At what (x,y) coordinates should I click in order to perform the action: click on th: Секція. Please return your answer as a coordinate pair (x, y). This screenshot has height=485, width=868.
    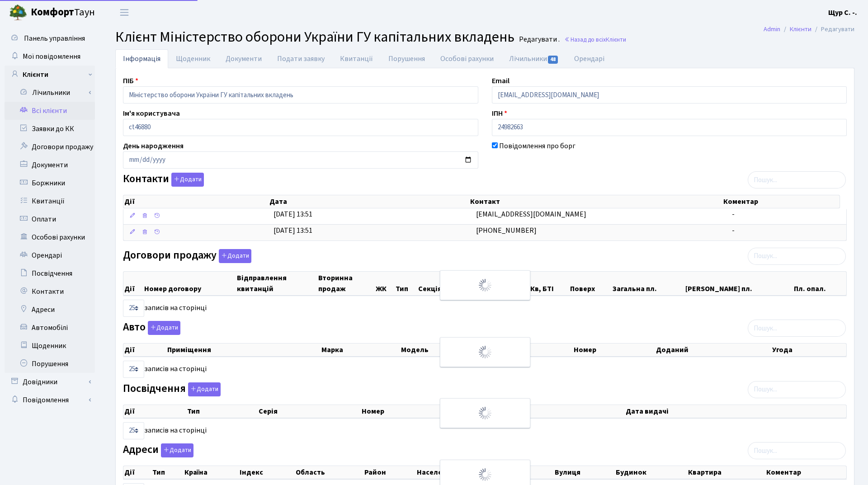
    Looking at the image, I should click on (437, 283).